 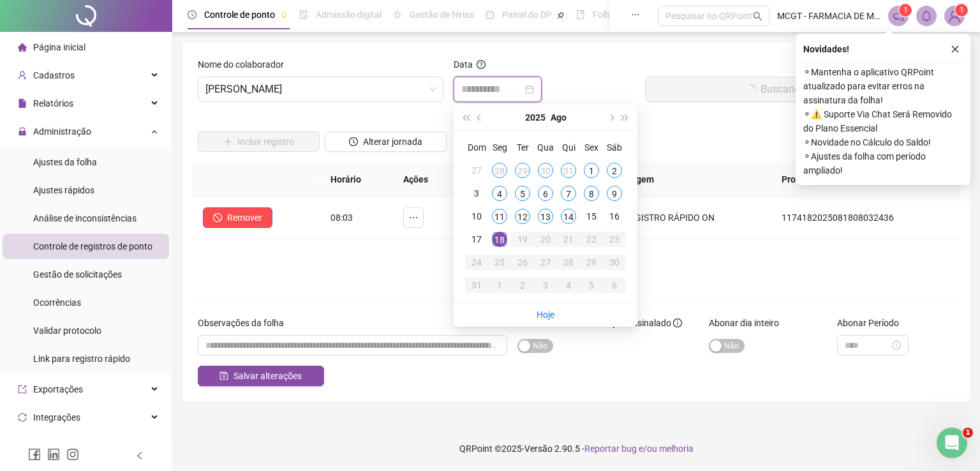 What do you see at coordinates (414, 218) in the screenshot?
I see `span: ellipsis` at bounding box center [414, 218].